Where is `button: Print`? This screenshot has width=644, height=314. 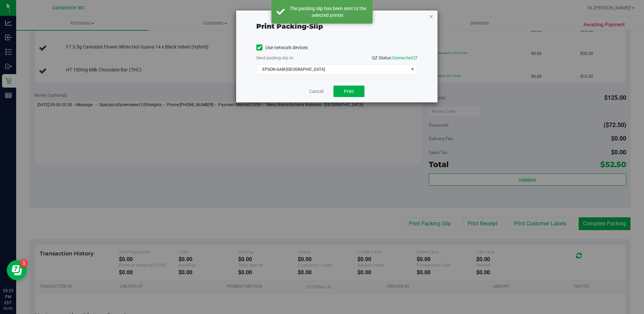
button: Print is located at coordinates (349, 91).